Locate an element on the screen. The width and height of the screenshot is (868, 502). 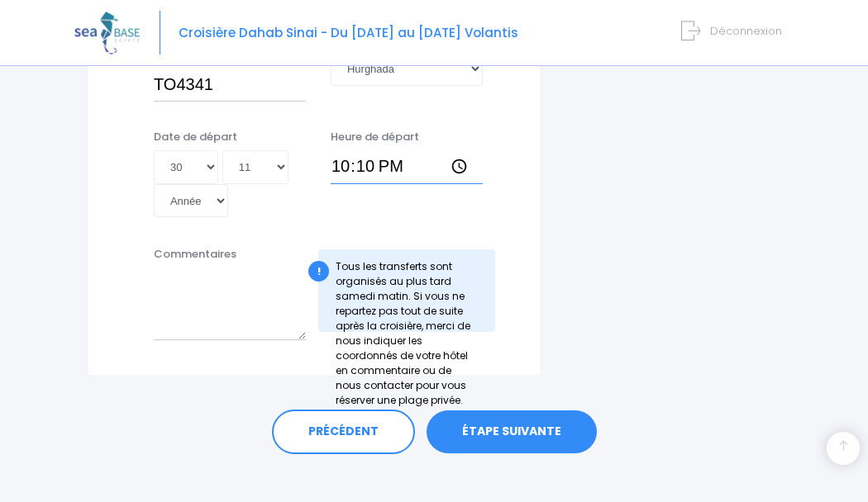
div: Tous les transferts sont organisés au plus tard samedi matin. Si vous ne repartez pas tout de sui... is located at coordinates (407, 291).